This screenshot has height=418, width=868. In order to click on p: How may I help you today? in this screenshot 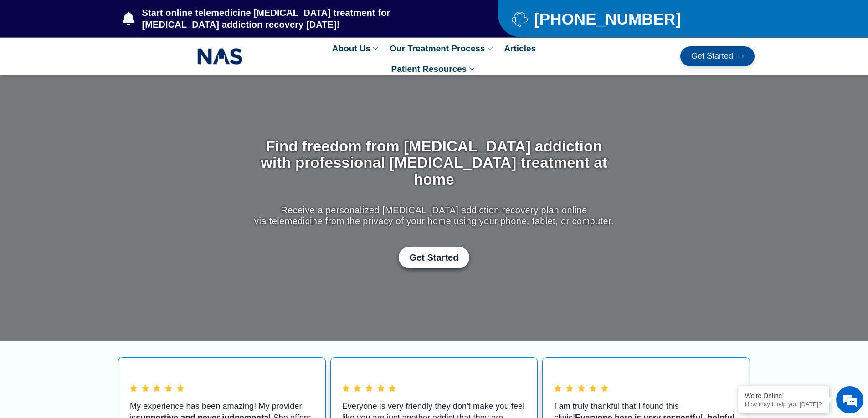, I will do `click(783, 405)`.